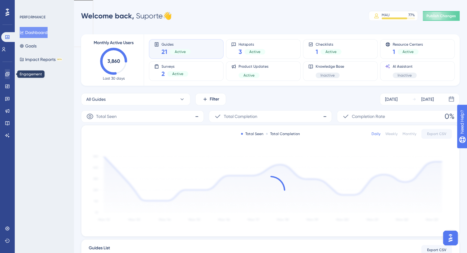 The width and height of the screenshot is (467, 253). What do you see at coordinates (436, 134) in the screenshot?
I see `button: Export CSV` at bounding box center [436, 134].